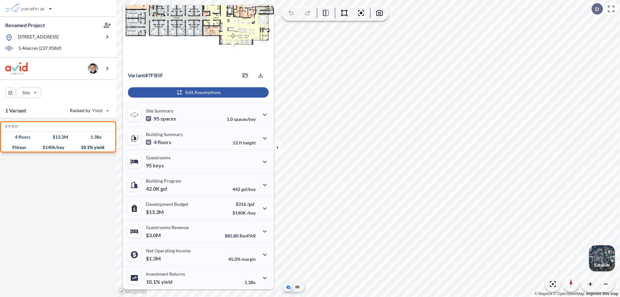 The width and height of the screenshot is (620, 297). I want to click on p: $1.3M, so click(154, 259).